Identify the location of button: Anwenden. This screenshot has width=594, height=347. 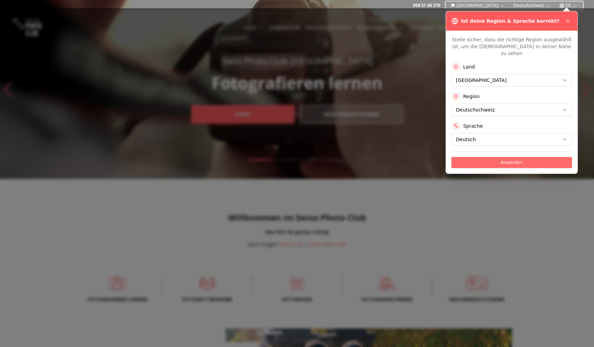
(511, 162).